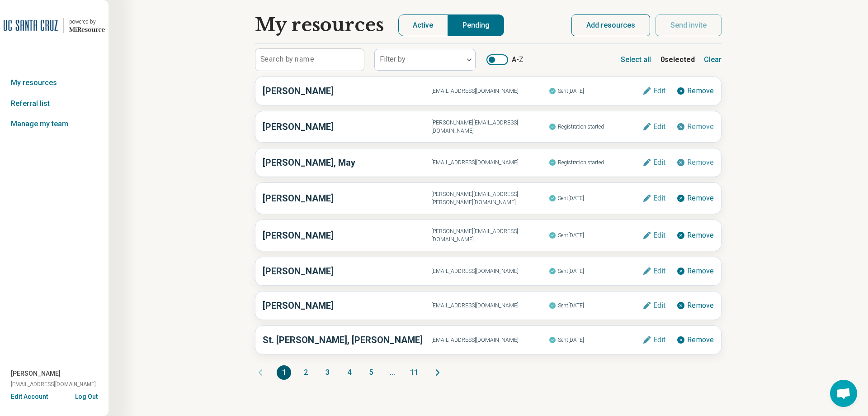 This screenshot has width=868, height=416. I want to click on button: 1, so click(284, 372).